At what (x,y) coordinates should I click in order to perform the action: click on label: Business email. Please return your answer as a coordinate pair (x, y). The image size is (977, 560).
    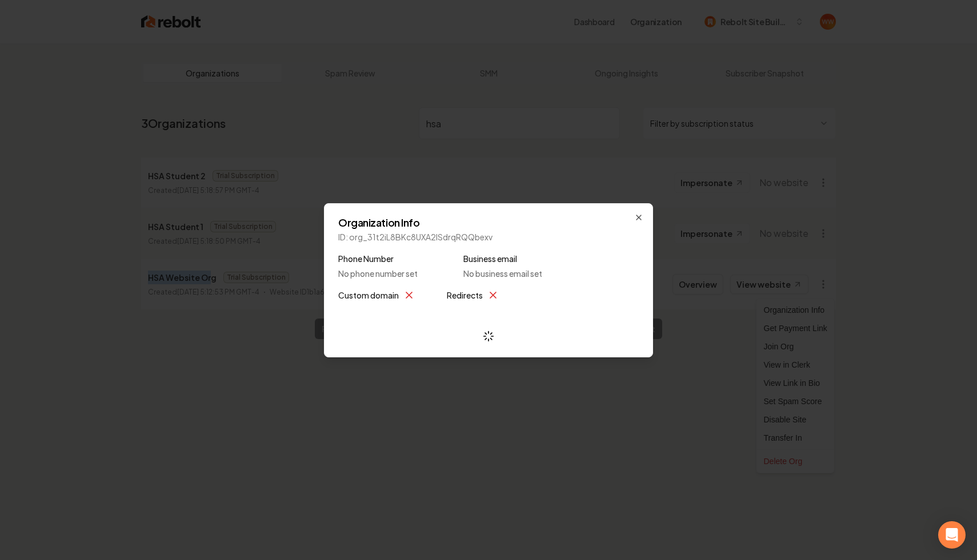
    Looking at the image, I should click on (503, 258).